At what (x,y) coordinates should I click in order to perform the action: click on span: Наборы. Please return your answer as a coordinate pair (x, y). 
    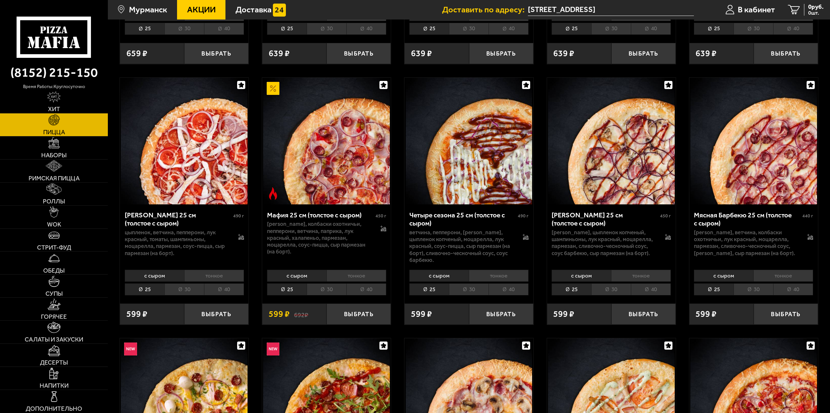
    Looking at the image, I should click on (54, 155).